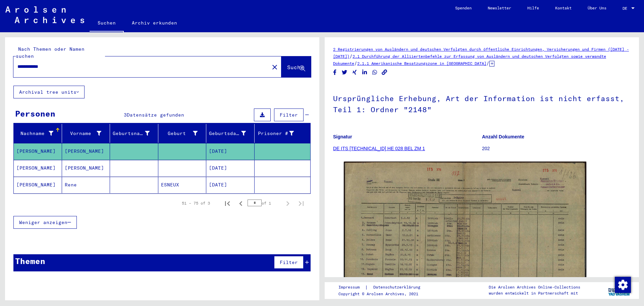 The height and width of the screenshot is (306, 644). Describe the element at coordinates (38, 133) in the screenshot. I see `mat-header-cell: Nachname` at that location.